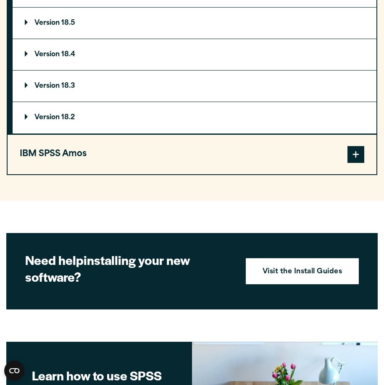 Image resolution: width=384 pixels, height=385 pixels. I want to click on strong: Need help, so click(54, 260).